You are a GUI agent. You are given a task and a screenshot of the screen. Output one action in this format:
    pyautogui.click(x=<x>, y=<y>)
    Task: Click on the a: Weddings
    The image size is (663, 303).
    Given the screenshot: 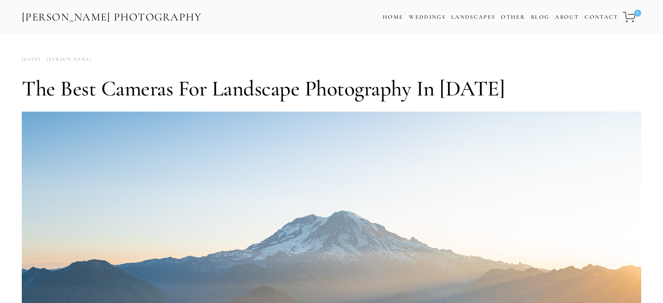 What is the action you would take?
    pyautogui.click(x=427, y=17)
    